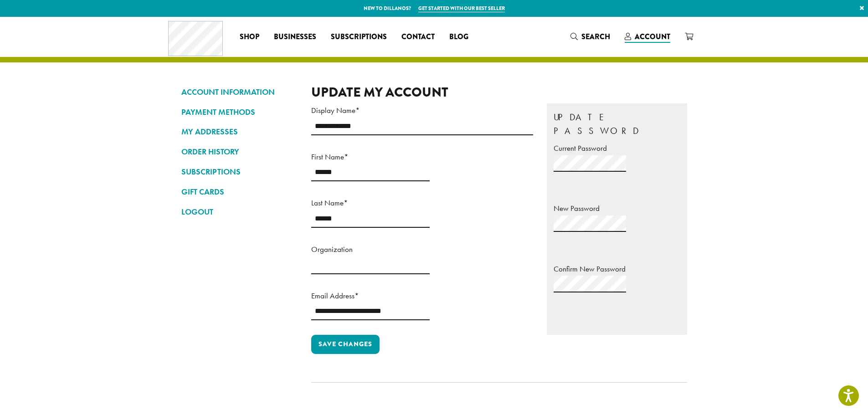 Image resolution: width=868 pixels, height=415 pixels. Describe the element at coordinates (371, 157) in the screenshot. I see `label: First Name` at that location.